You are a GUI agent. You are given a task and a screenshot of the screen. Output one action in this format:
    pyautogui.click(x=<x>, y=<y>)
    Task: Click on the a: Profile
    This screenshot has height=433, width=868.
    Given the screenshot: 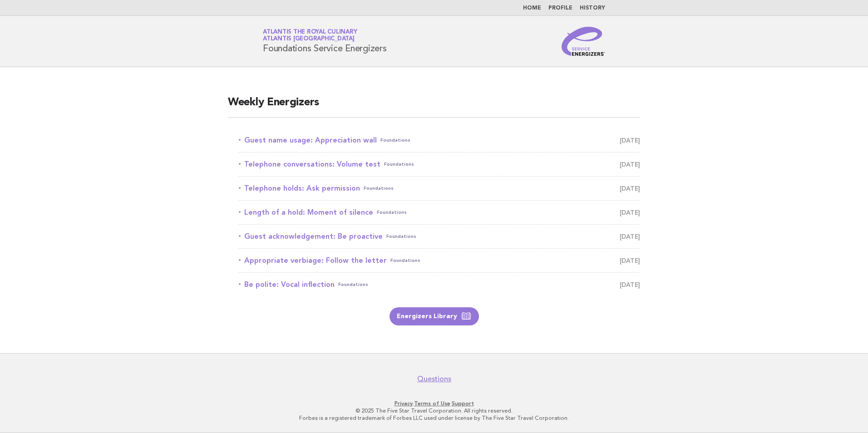 What is the action you would take?
    pyautogui.click(x=560, y=8)
    